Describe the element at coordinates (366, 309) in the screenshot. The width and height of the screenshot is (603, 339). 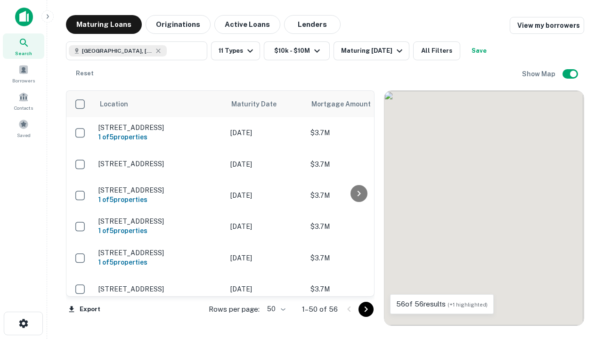
I see `button: Go to next page` at that location.